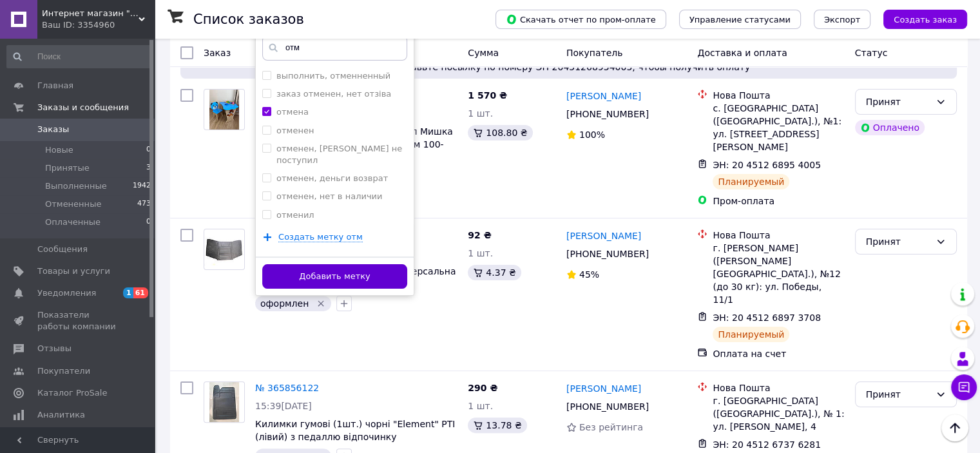 This screenshot has height=453, width=980. Describe the element at coordinates (740, 20) in the screenshot. I see `span: Управление статусами` at that location.